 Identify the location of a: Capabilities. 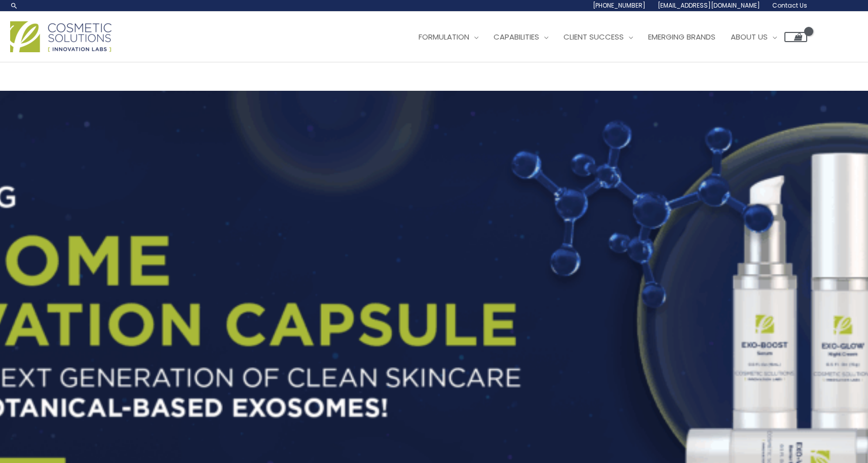
(521, 37).